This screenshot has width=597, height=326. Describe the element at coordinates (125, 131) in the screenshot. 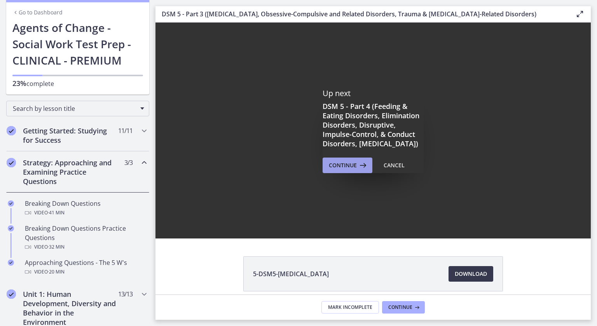

I see `span: 11 / 11` at that location.